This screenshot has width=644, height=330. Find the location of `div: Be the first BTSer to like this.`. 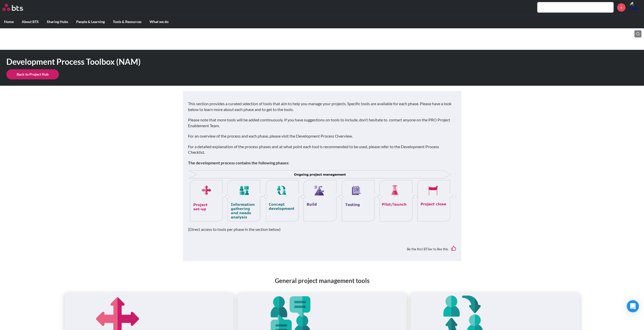

div: Be the first BTSer to like this. is located at coordinates (322, 249).